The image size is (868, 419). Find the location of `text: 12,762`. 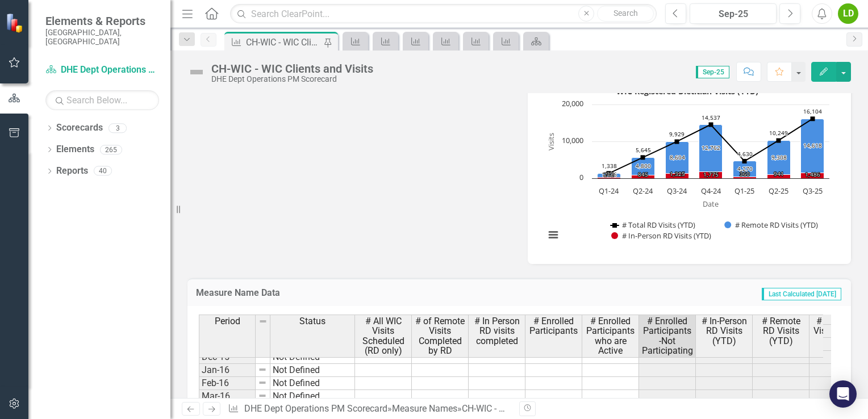

text: 12,762 is located at coordinates (710, 148).